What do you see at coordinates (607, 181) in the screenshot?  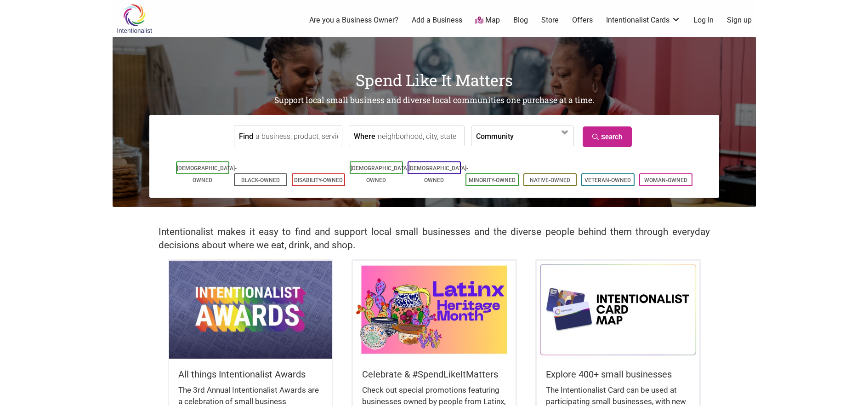 I see `a: Veteran-Owned` at bounding box center [607, 181].